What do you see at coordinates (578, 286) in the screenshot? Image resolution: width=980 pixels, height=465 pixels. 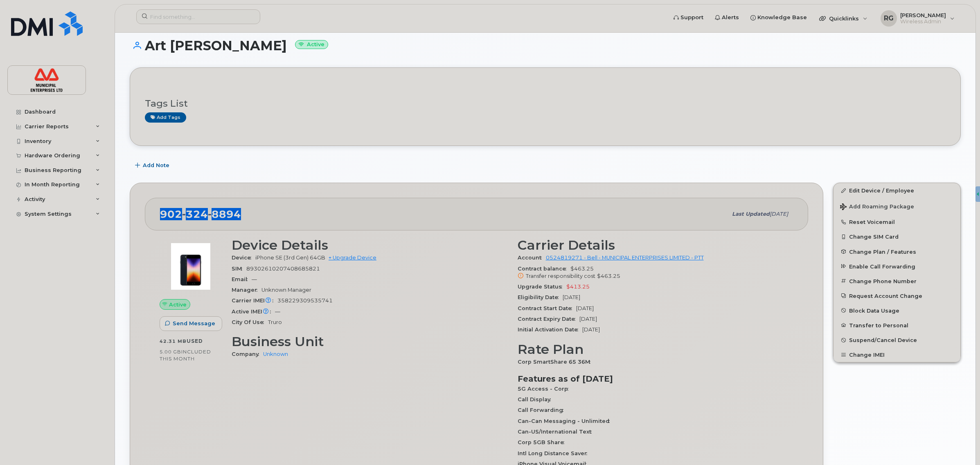 I see `span: $413.25` at bounding box center [578, 286].